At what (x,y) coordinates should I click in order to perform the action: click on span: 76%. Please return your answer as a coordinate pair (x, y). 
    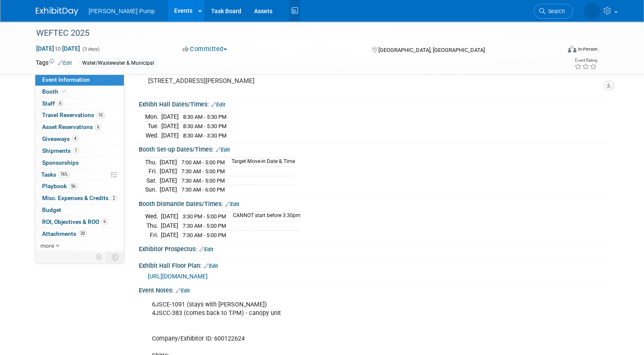
    Looking at the image, I should click on (64, 174).